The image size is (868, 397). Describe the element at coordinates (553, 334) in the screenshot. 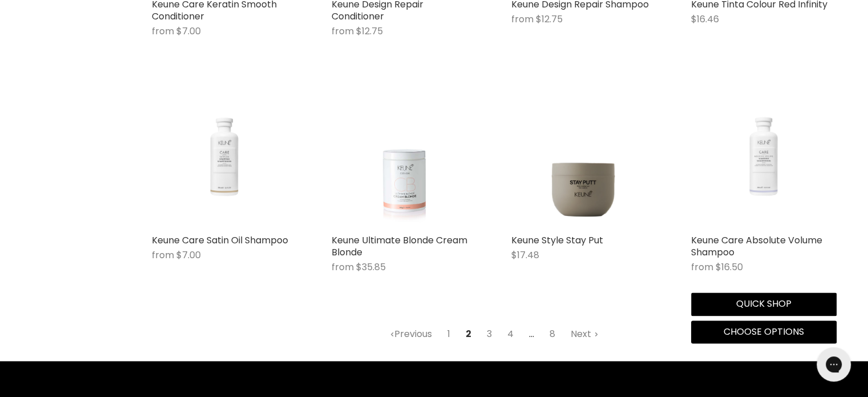

I see `a: 8` at that location.